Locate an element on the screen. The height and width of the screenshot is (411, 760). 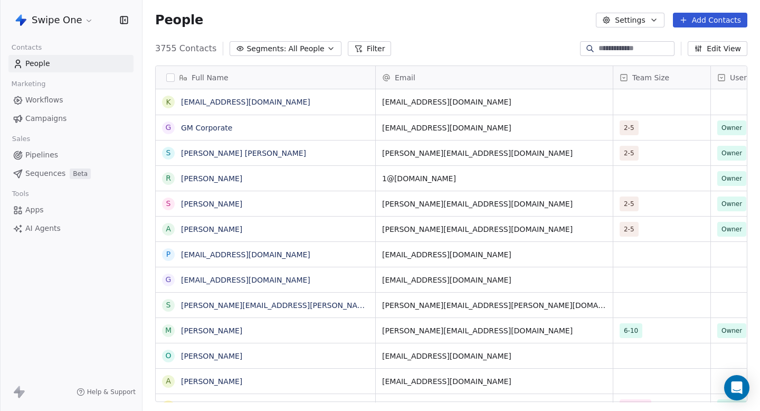
button: Settings is located at coordinates (630, 20).